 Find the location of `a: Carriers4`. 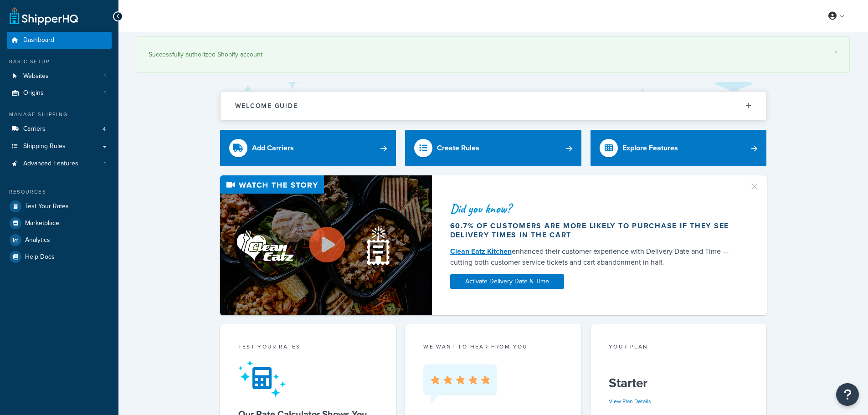

a: Carriers4 is located at coordinates (59, 129).